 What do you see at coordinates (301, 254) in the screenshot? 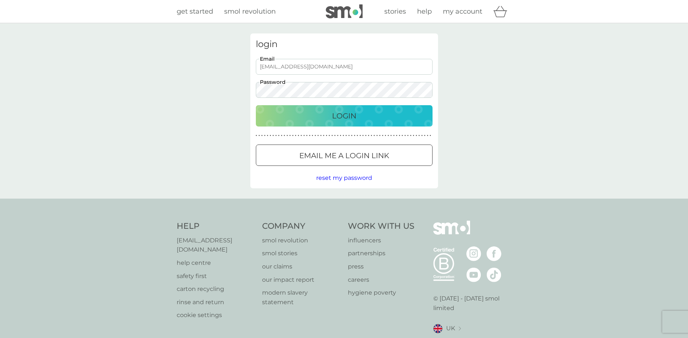
I see `p: smol stories` at bounding box center [301, 254].